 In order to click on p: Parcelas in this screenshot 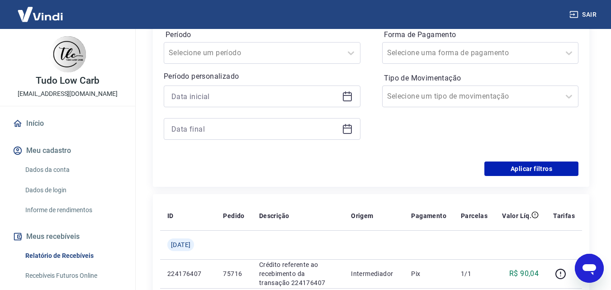, I will do `click(474, 216)`.